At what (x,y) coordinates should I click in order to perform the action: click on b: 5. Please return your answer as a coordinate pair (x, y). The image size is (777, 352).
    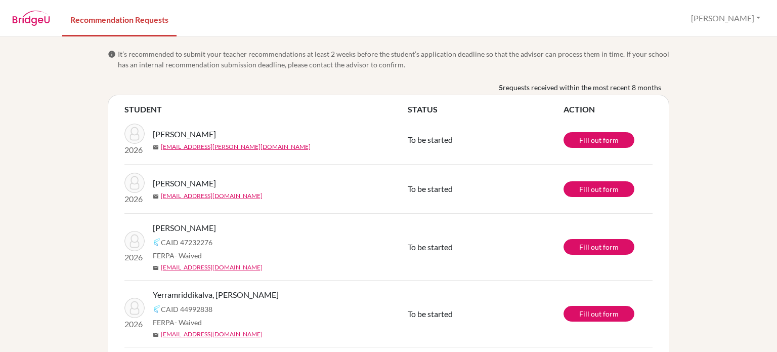
    Looking at the image, I should click on (501, 87).